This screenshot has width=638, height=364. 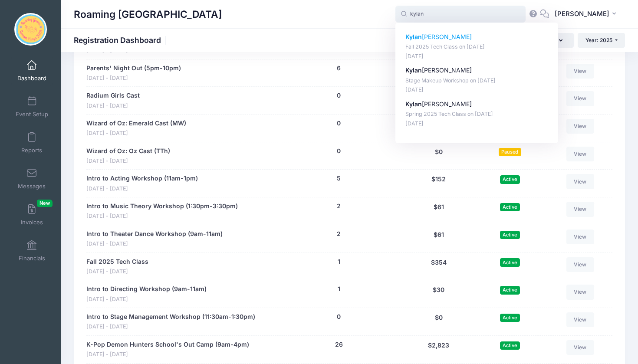 What do you see at coordinates (599, 40) in the screenshot?
I see `span: Year: 2025` at bounding box center [599, 40].